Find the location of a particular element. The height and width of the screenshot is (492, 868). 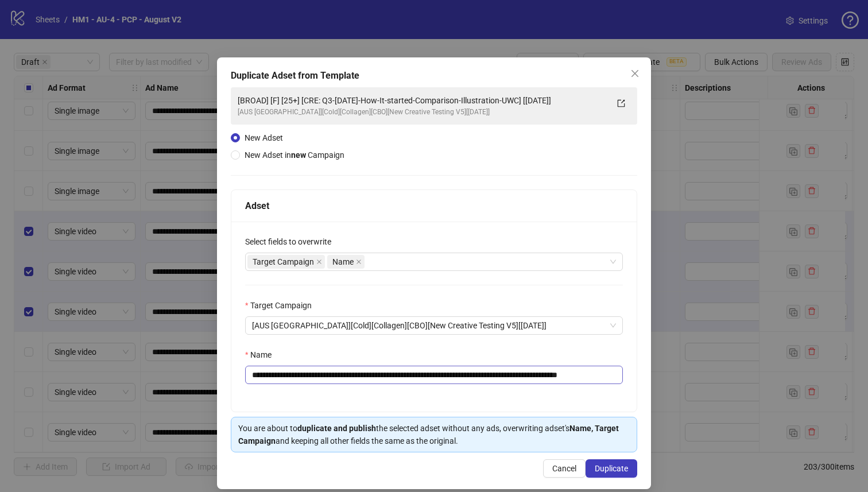

button: Duplicate is located at coordinates (611, 469).